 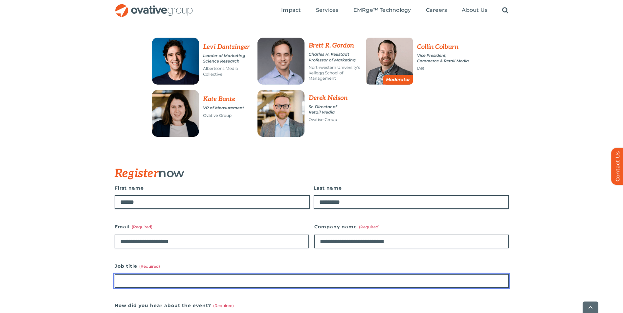 I want to click on span: Services, so click(x=327, y=10).